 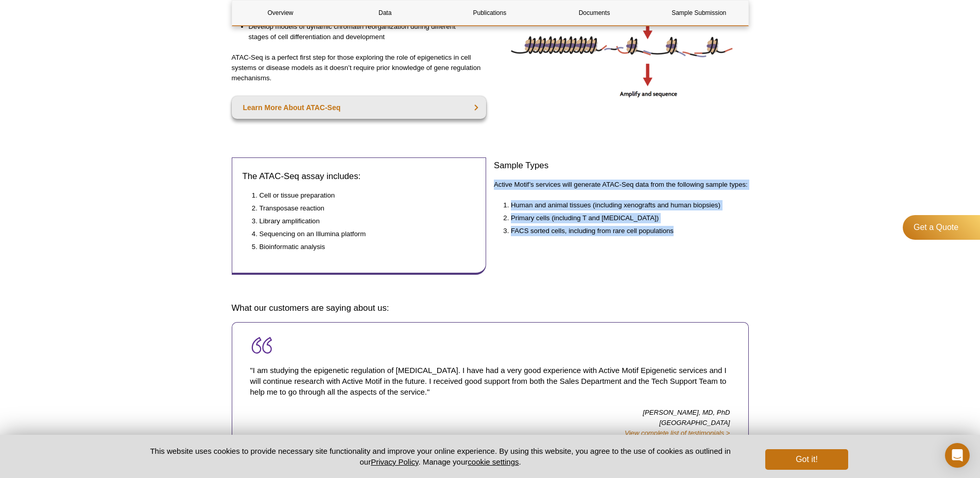 What do you see at coordinates (490, 308) in the screenshot?
I see `h3: What our customers are saying about us:` at bounding box center [490, 308].